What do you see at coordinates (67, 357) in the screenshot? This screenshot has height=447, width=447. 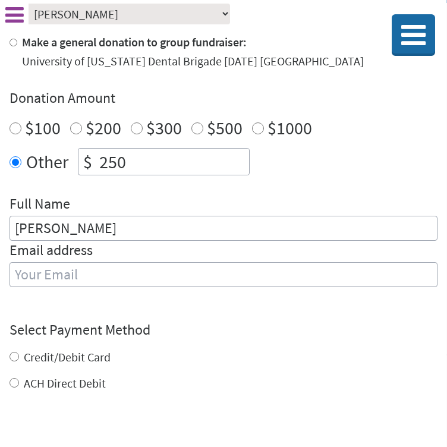 I see `label: Credit/Debit Card` at bounding box center [67, 357].